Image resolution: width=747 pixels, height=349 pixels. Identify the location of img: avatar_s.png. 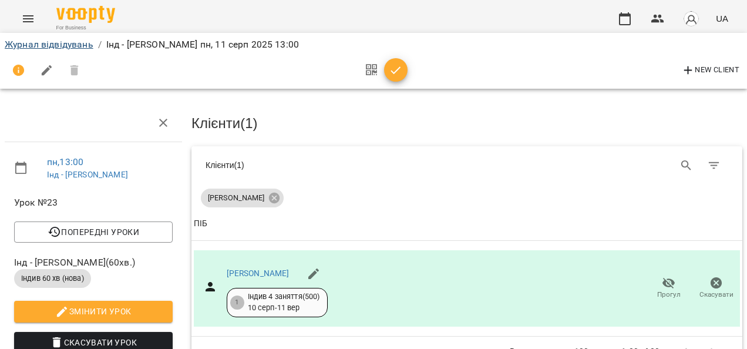
(691, 19).